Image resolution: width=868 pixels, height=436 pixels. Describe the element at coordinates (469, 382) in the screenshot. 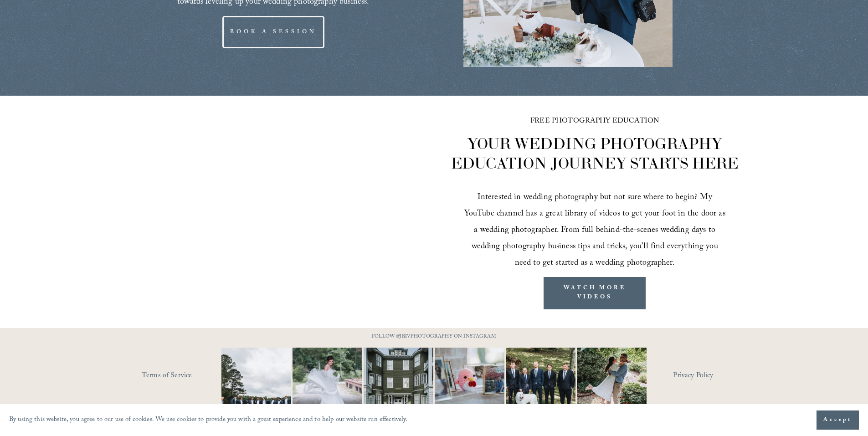

I see `img: This has got to be one of the cutest detail shots I've ever taken for a wedding! 📷 @thewoobles #I...` at that location.